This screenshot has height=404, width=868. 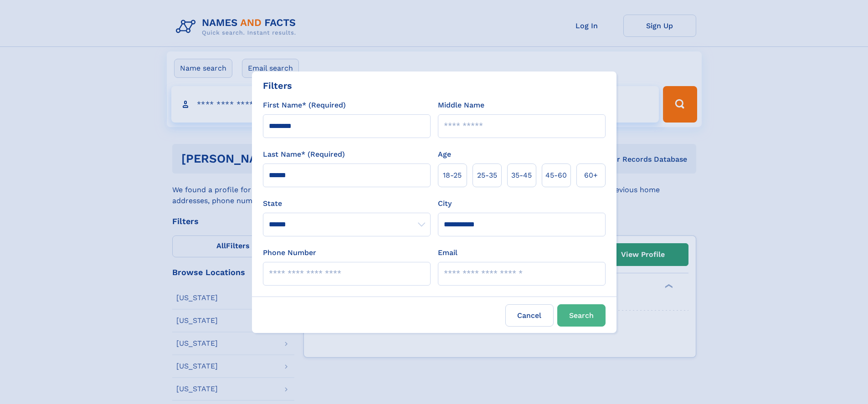 I want to click on label: Phone Number, so click(x=290, y=253).